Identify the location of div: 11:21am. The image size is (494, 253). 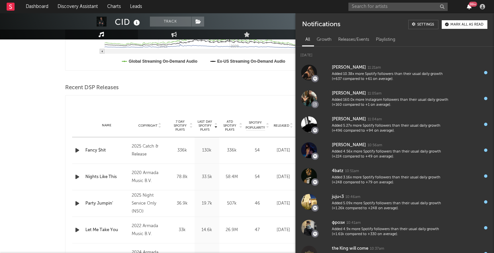
(374, 68).